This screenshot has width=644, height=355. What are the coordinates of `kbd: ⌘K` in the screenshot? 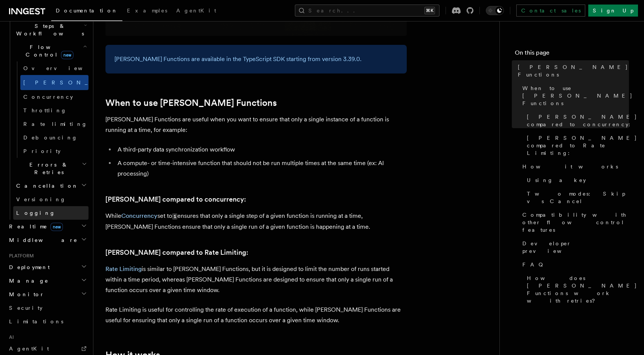 It's located at (430, 11).